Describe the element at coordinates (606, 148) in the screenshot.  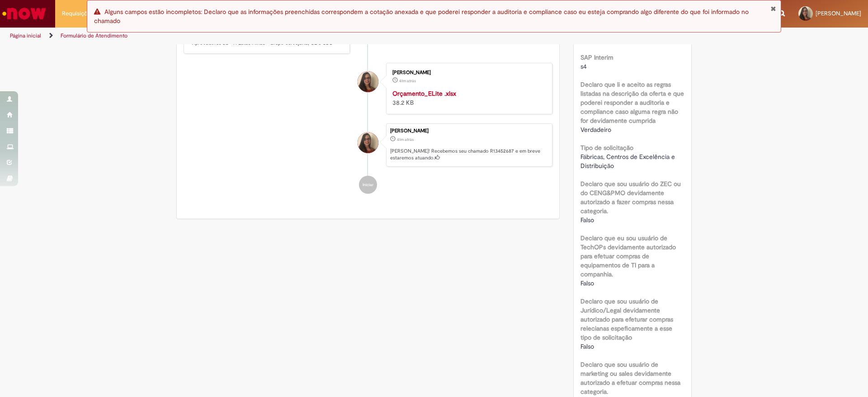
I see `b: Tipo de solicitação` at that location.